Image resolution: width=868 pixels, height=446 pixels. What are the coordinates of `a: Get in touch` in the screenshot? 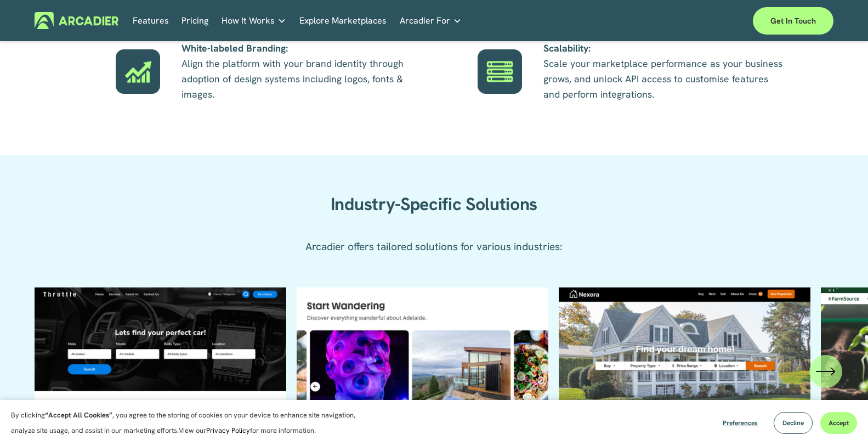 It's located at (793, 21).